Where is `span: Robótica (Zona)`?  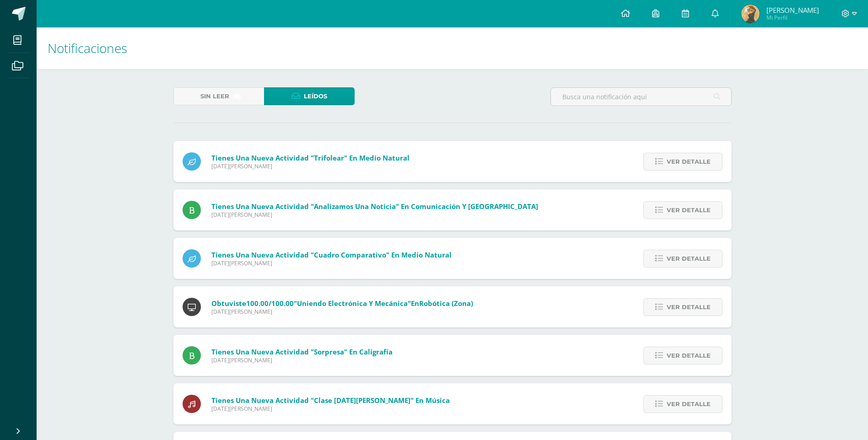 span: Robótica (Zona) is located at coordinates (446, 303).